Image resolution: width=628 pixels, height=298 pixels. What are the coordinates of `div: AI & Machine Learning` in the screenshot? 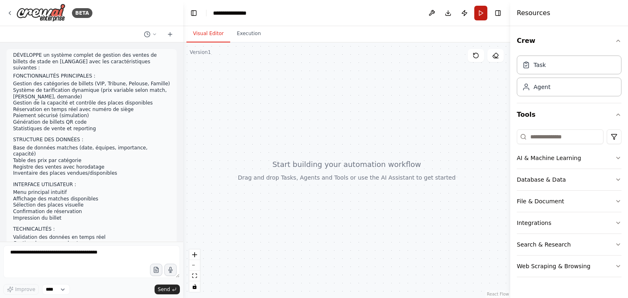 It's located at (548, 158).